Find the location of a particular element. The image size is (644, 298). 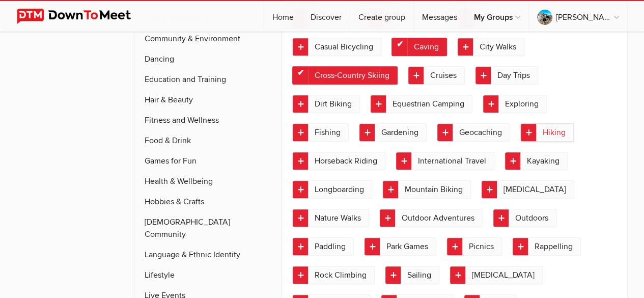

a: Dirt Biking is located at coordinates (326, 104).